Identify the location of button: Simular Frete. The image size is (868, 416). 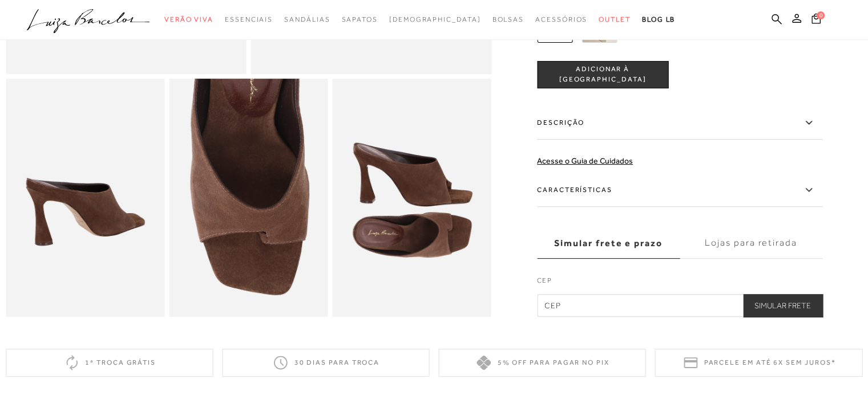
(782, 306).